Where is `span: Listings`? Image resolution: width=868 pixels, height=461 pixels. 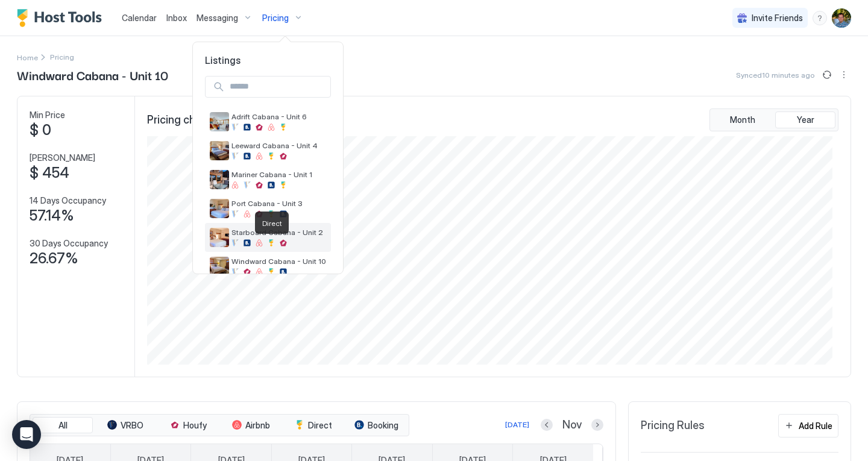
span: Listings is located at coordinates (268, 60).